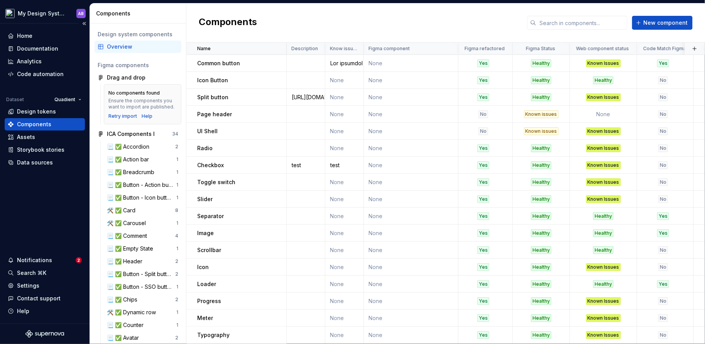 This screenshot has width=705, height=344. What do you see at coordinates (142, 287) in the screenshot?
I see `div: 📃 ✅ Button - SSO buttons` at bounding box center [142, 287].